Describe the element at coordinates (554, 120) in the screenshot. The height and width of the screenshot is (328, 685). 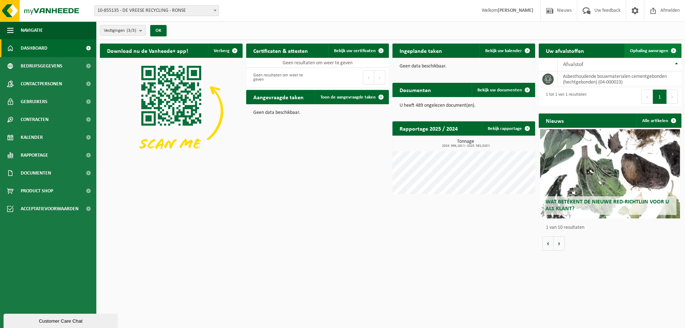
I see `h2: Nieuws` at that location.